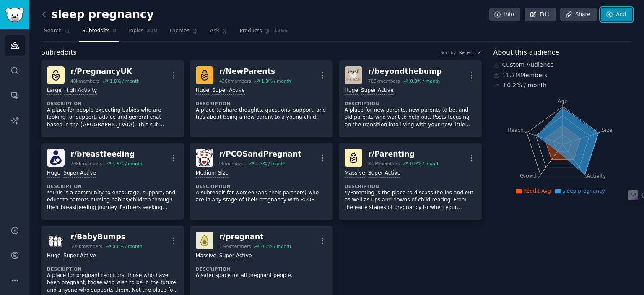 The height and width of the screenshot is (295, 644). What do you see at coordinates (54, 90) in the screenshot?
I see `div: Large` at bounding box center [54, 90].